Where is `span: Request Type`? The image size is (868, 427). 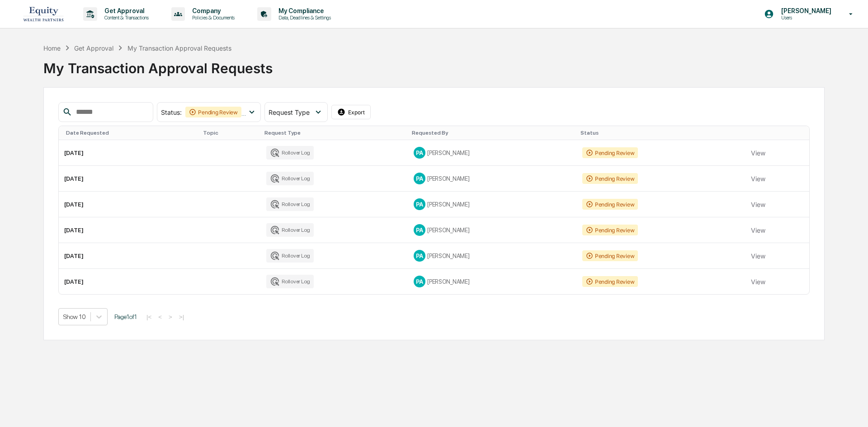
span: Request Type is located at coordinates (289, 112).